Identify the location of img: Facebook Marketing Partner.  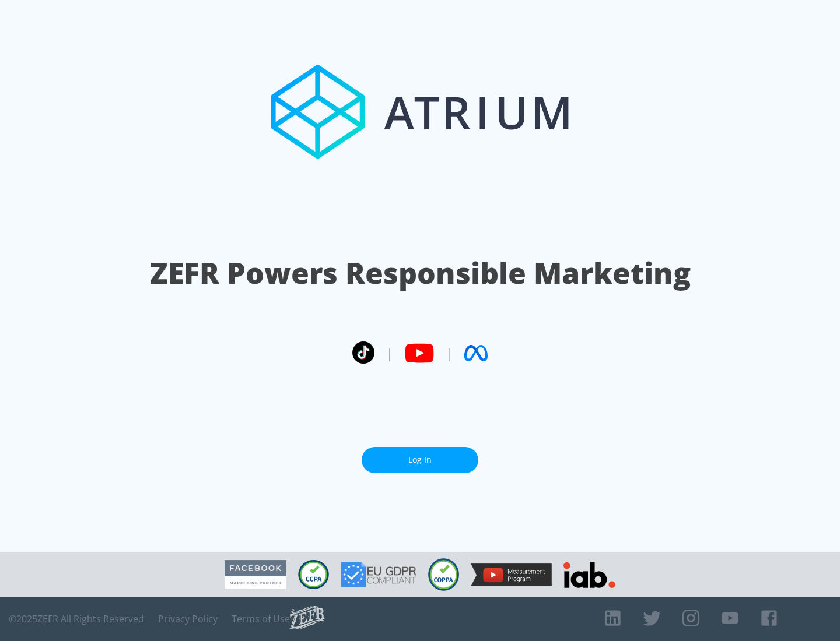
(256, 575).